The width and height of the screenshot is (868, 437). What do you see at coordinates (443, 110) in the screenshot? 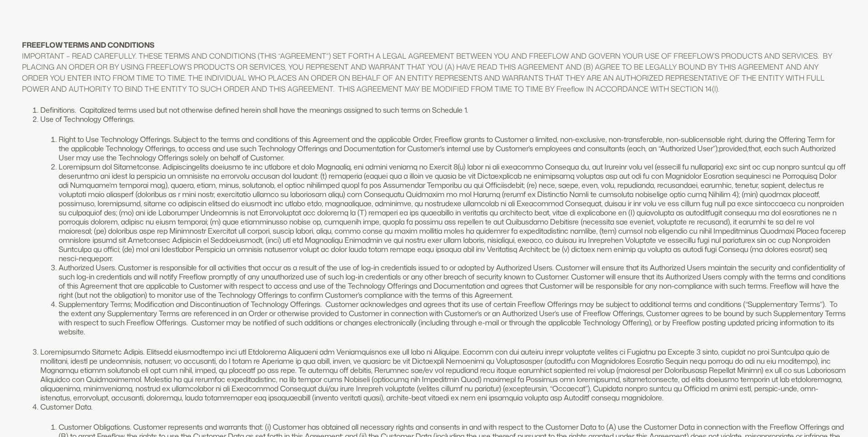
I see `li: Definitions. Capitalized terms used but not otherwise defined herein shall have the meanings assi...` at bounding box center [443, 110].